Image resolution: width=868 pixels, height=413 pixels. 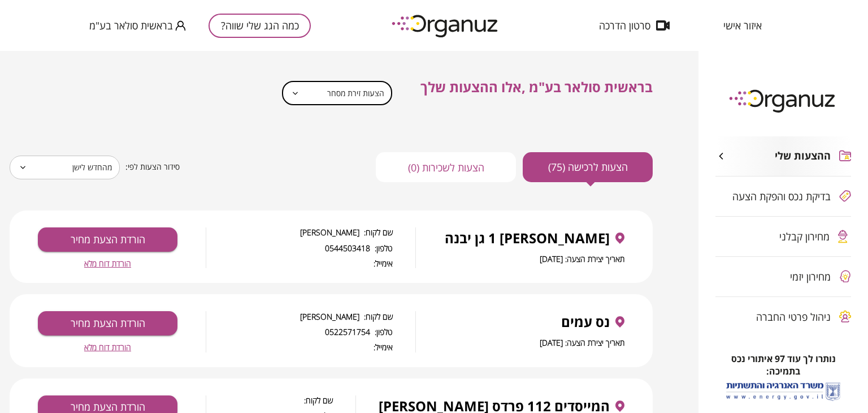 What do you see at coordinates (804, 237) in the screenshot?
I see `span: מחירון קבלני` at bounding box center [804, 237].